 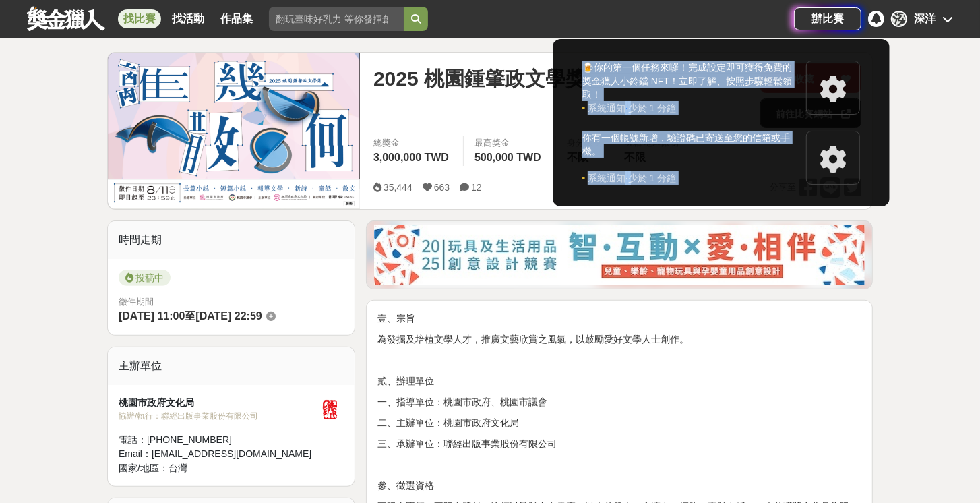 What do you see at coordinates (827, 19) in the screenshot?
I see `a: 辦比賽` at bounding box center [827, 19].